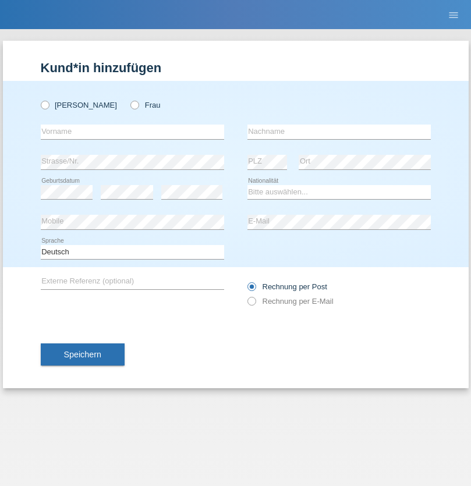  Describe the element at coordinates (251, 289) in the screenshot. I see `input: Rechnung per Post` at that location.